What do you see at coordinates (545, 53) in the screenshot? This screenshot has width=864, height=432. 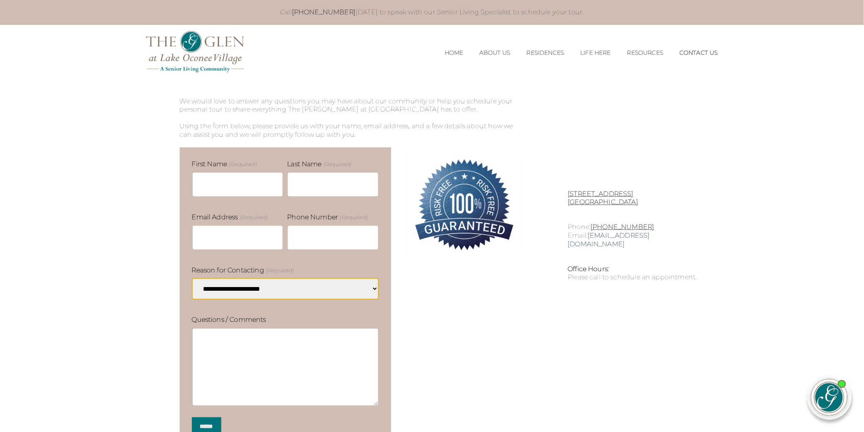 I see `a: Residences` at bounding box center [545, 53].